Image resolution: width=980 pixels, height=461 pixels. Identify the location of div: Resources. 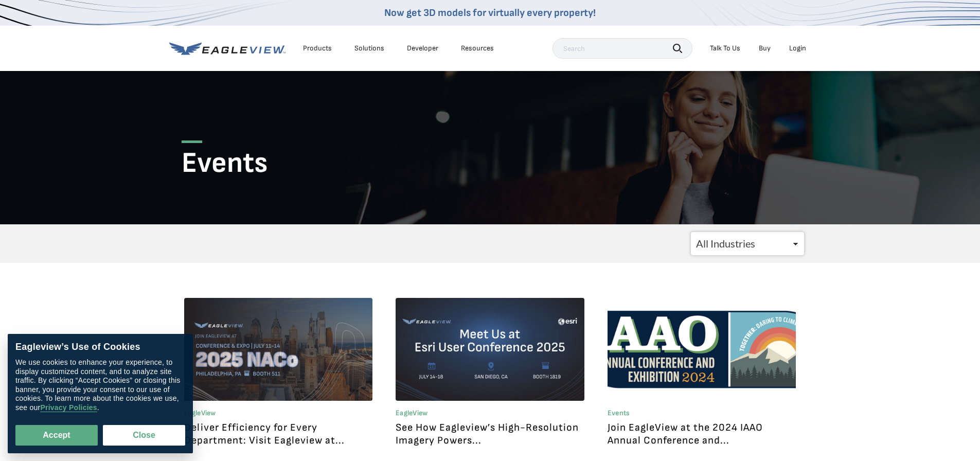
(477, 48).